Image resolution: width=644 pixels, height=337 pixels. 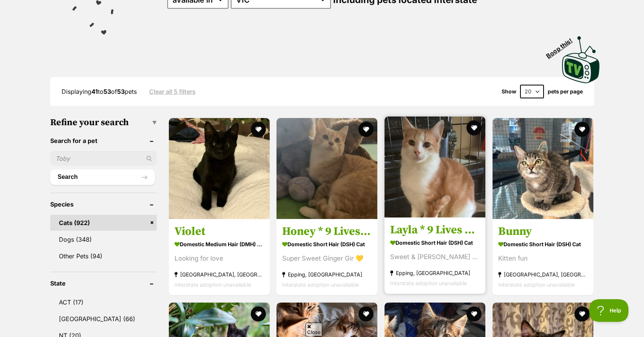 I want to click on header: Species, so click(x=103, y=204).